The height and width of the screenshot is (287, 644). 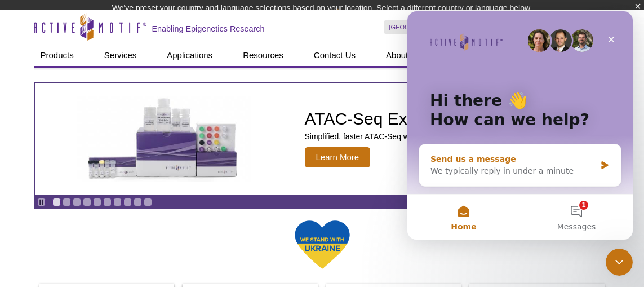 What do you see at coordinates (106, 147) in the screenshot?
I see `div: Send us a message` at bounding box center [106, 147].